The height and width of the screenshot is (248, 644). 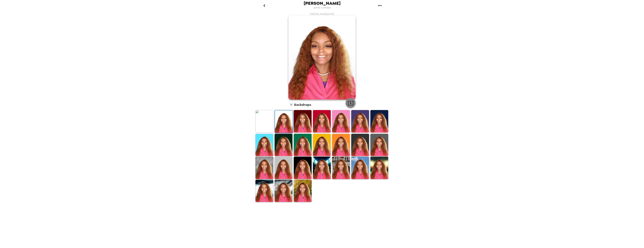 What do you see at coordinates (322, 58) in the screenshot?
I see `img: user` at bounding box center [322, 58].